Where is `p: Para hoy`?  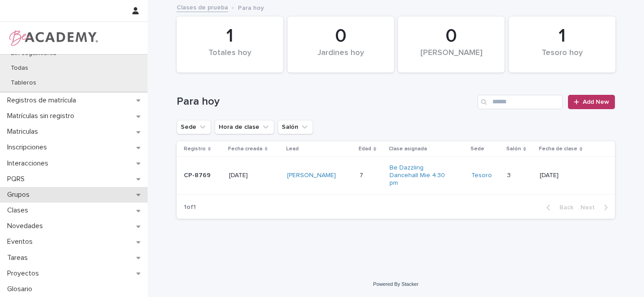
p: Para hoy is located at coordinates (251, 7).